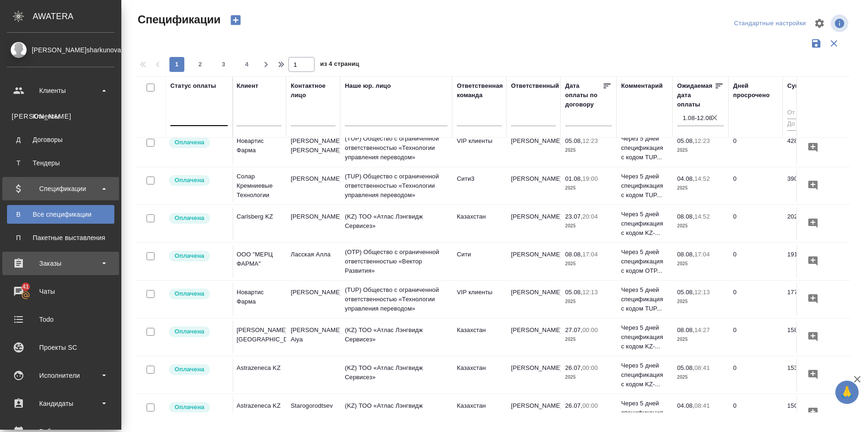 This screenshot has height=432, width=868. I want to click on div: Контактное лицо, so click(313, 91).